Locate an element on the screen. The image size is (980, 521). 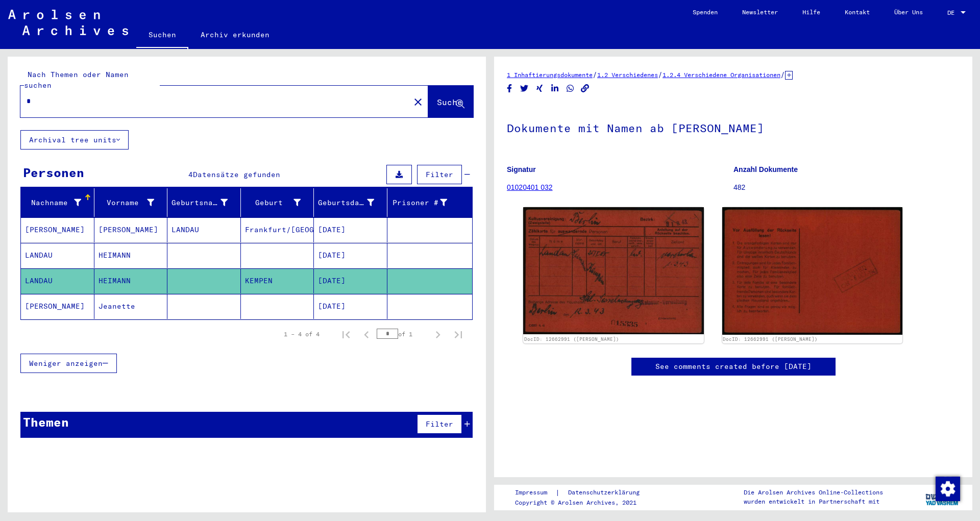
a: Impressum is located at coordinates (535, 492).